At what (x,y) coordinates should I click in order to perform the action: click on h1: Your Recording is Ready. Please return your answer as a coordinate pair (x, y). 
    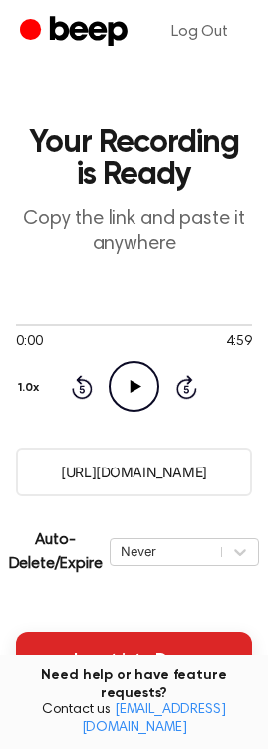
    Looking at the image, I should click on (133, 159).